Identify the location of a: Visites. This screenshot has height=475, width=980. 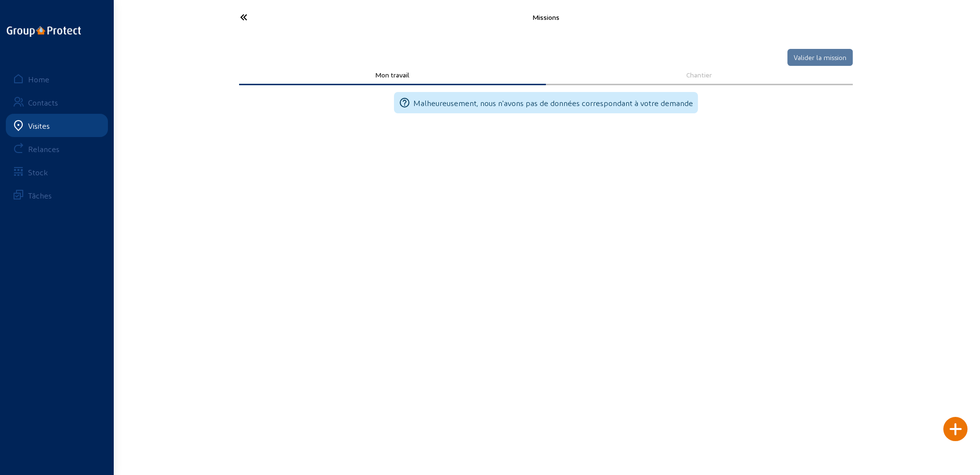
(57, 126).